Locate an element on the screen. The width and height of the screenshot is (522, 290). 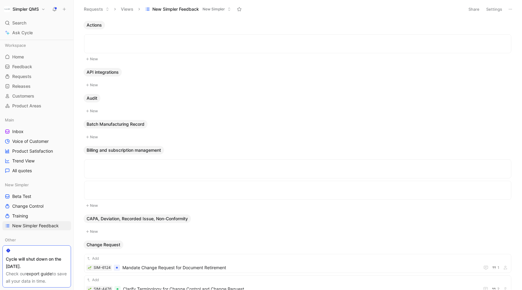
div: SIM-6124 is located at coordinates (102, 268).